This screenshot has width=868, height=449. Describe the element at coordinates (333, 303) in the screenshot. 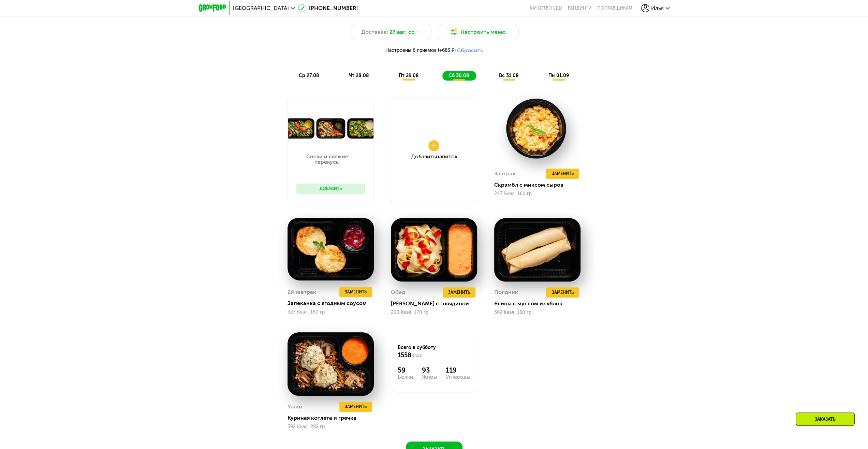

I see `div: Запеканка с ягодным соусом` at that location.